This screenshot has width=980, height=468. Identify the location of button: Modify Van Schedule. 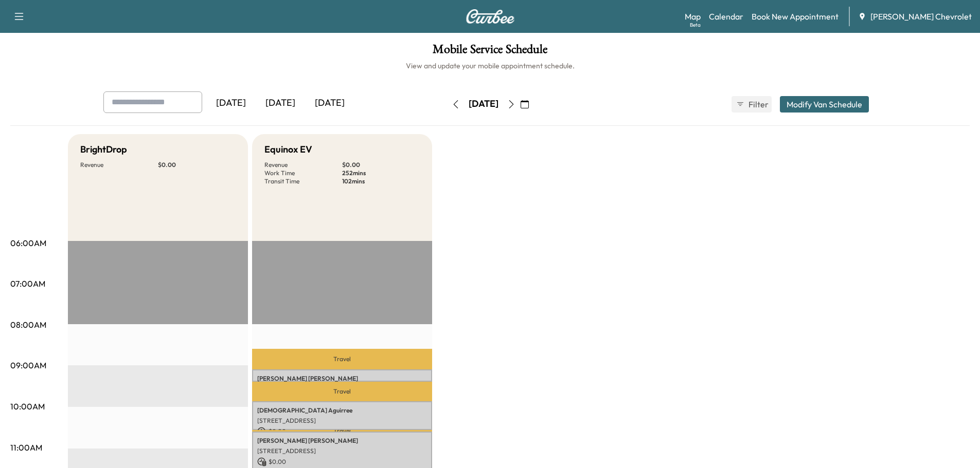
(824, 104).